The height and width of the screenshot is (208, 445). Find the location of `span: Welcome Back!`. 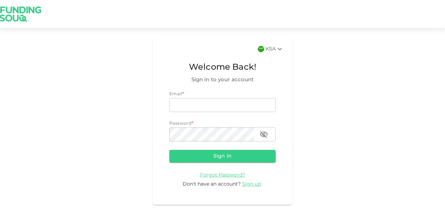

span: Welcome Back! is located at coordinates (222, 67).